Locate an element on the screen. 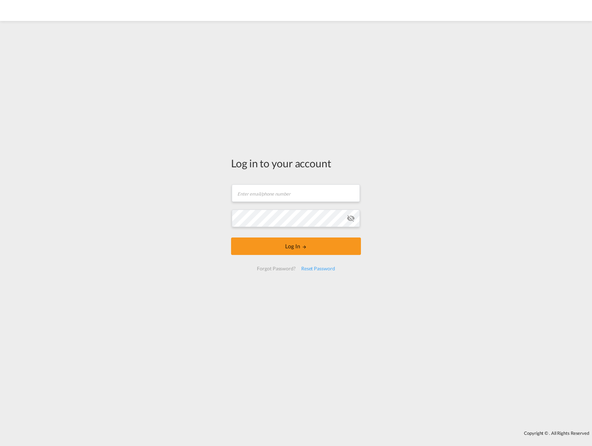  button: LOGIN is located at coordinates (296, 246).